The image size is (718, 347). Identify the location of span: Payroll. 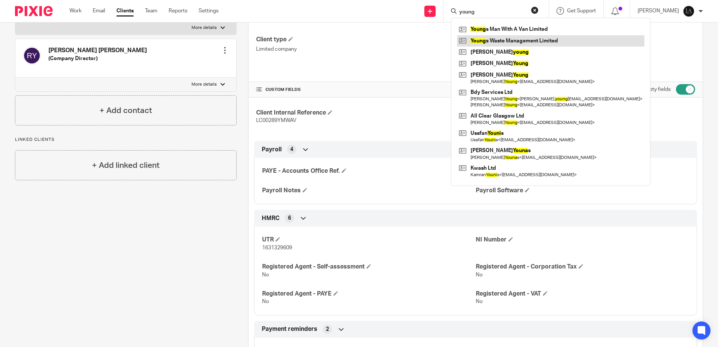
(271, 149).